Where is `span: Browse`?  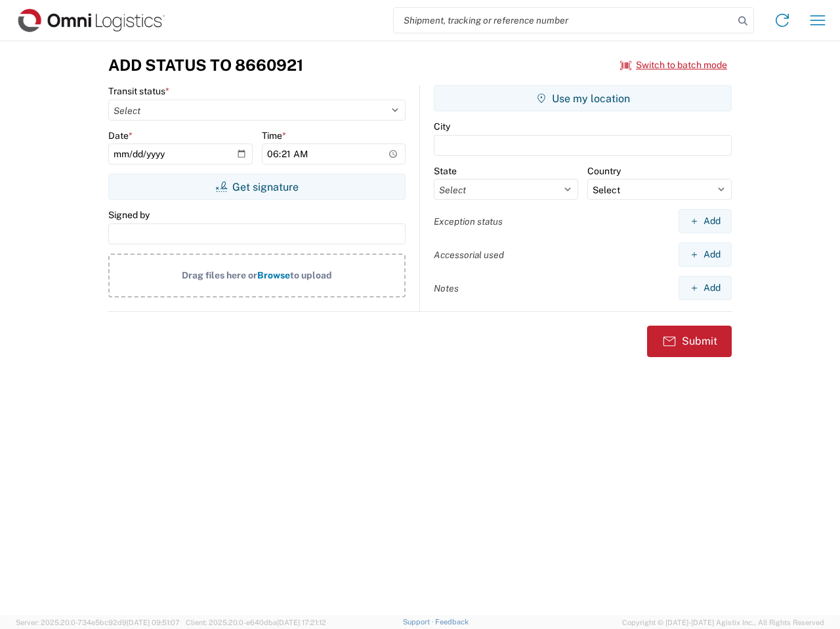
span: Browse is located at coordinates (273, 275).